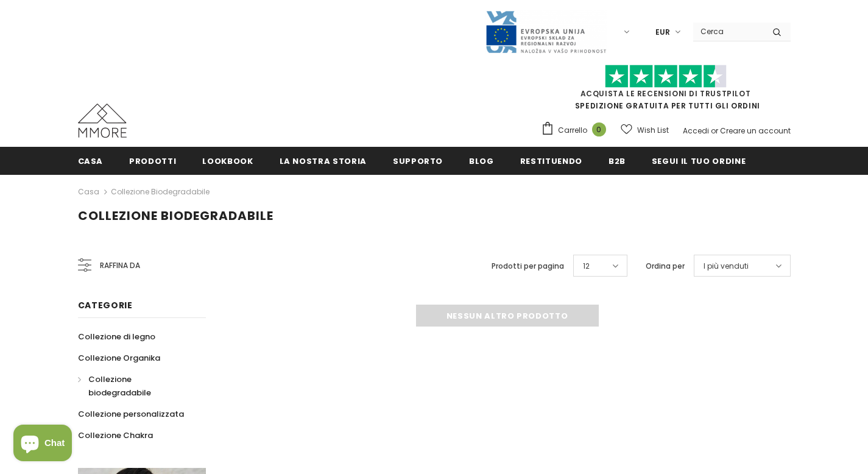 The width and height of the screenshot is (868, 474). I want to click on inbox-online-store-chat: Shopify online store chat, so click(43, 444).